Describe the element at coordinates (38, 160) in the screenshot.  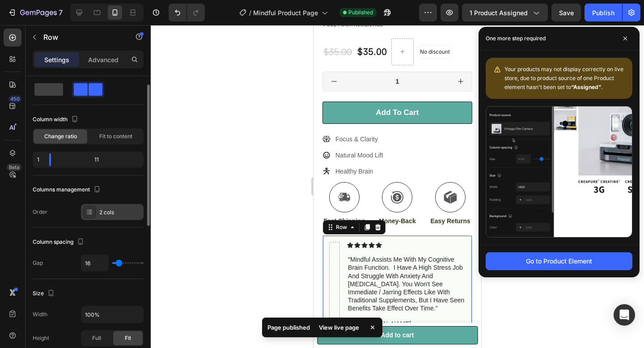
I see `div: 1` at that location.